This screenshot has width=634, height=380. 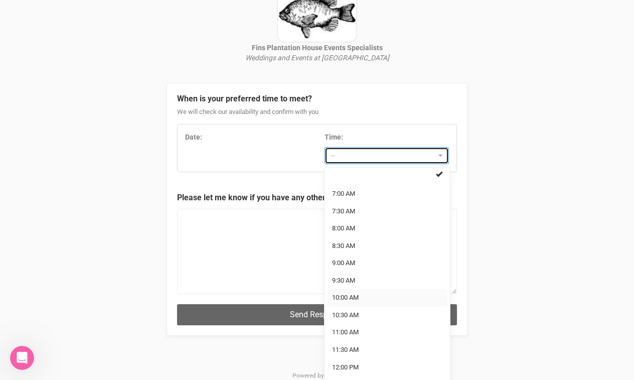 I want to click on span: 10:30 AM, so click(x=345, y=315).